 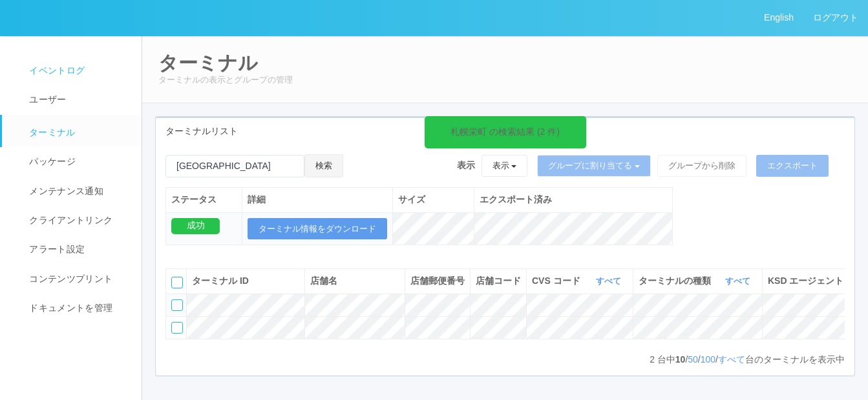 What do you see at coordinates (50, 132) in the screenshot?
I see `span: ターミナル` at bounding box center [50, 132].